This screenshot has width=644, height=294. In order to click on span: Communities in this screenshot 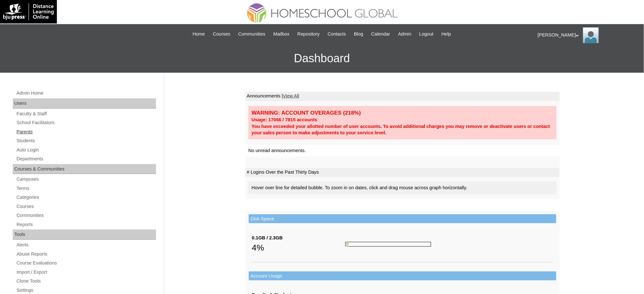, I will do `click(252, 34)`.